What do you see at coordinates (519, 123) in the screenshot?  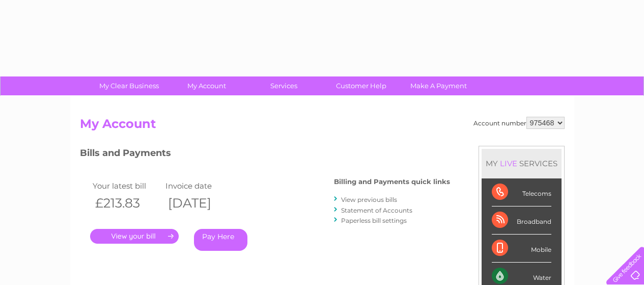 I see `div: Account number` at bounding box center [519, 123].